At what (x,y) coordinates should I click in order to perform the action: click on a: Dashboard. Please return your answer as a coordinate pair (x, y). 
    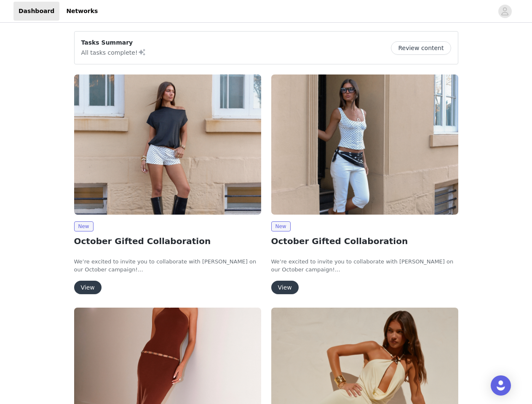
    Looking at the image, I should click on (36, 11).